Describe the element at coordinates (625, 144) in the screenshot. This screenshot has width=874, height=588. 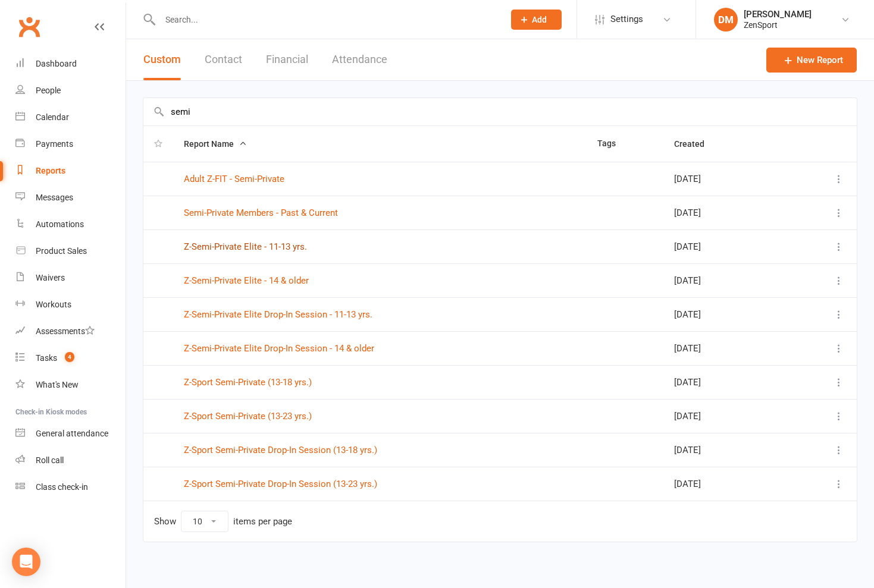
I see `th: Tags` at that location.